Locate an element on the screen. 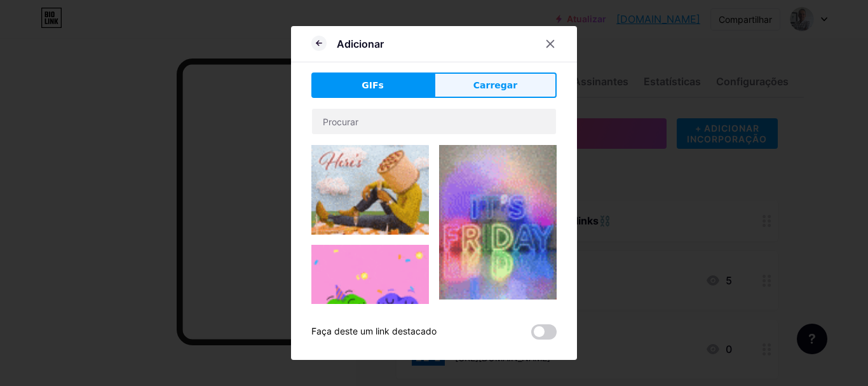  button: Carregar is located at coordinates (495, 85).